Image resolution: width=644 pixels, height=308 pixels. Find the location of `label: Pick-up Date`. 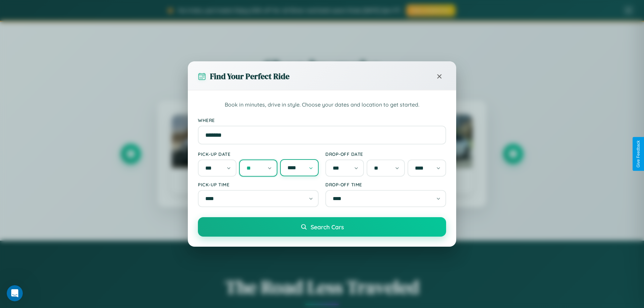

label: Pick-up Date is located at coordinates (258, 154).